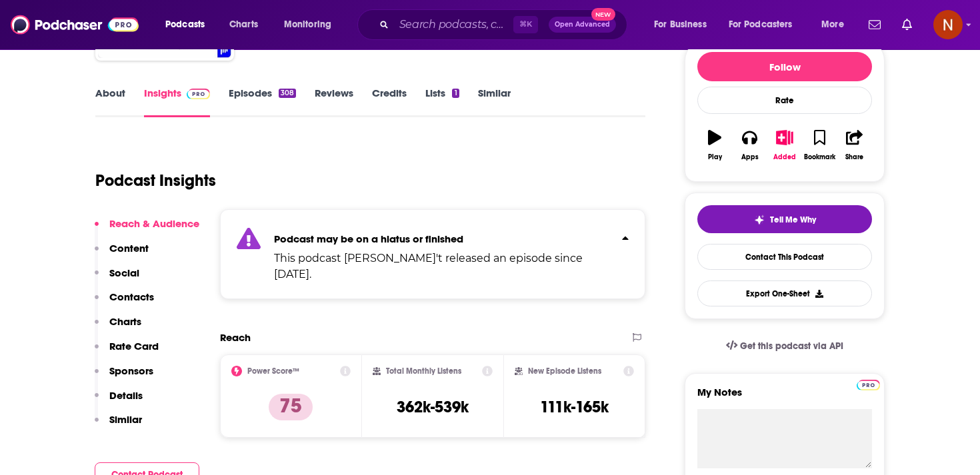 The height and width of the screenshot is (475, 980). What do you see at coordinates (154, 223) in the screenshot?
I see `p: Reach & Audience` at bounding box center [154, 223].